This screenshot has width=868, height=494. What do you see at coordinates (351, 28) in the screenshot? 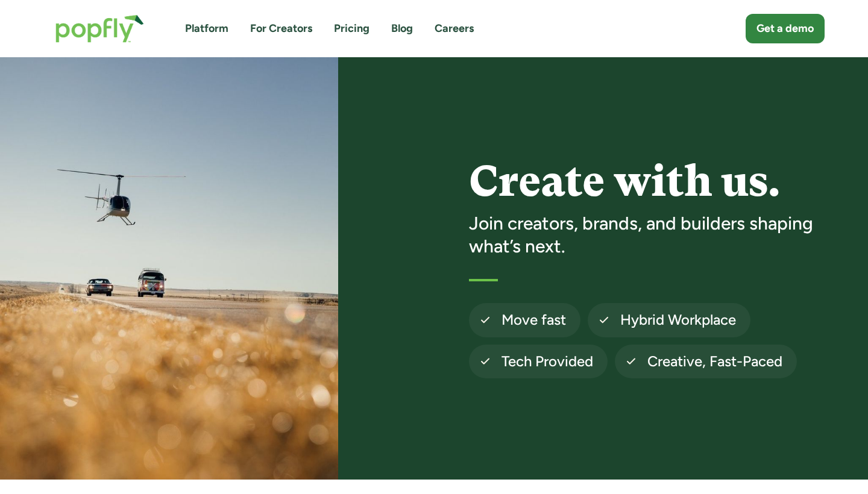
I see `a: Pricing` at bounding box center [351, 28].